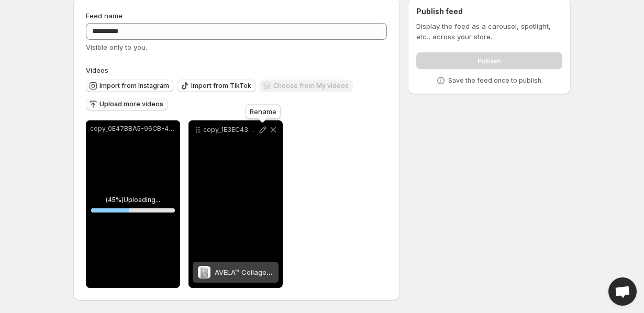  Describe the element at coordinates (217, 86) in the screenshot. I see `button: Import from TikTok` at that location.